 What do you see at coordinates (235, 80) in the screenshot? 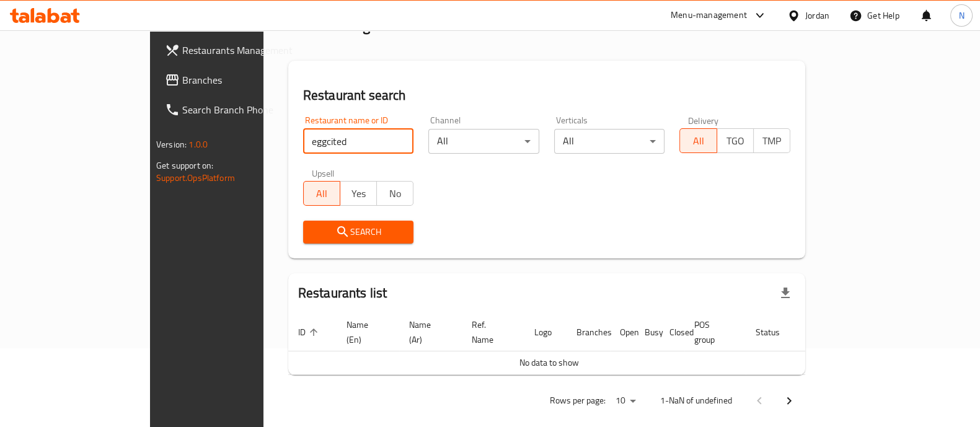
I see `a: Branches` at bounding box center [235, 80].